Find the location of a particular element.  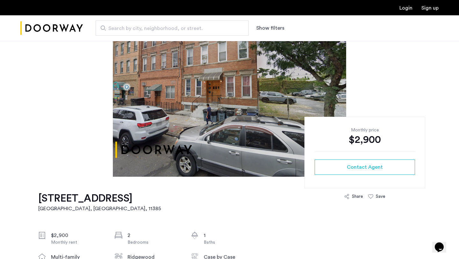

div: 1 is located at coordinates (231, 235).